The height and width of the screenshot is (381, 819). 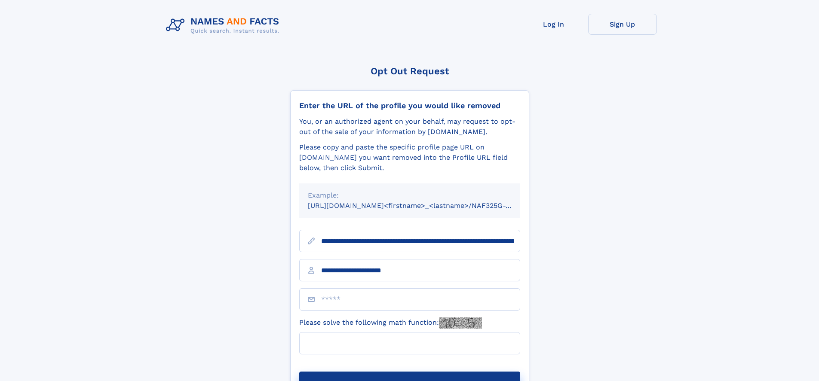 What do you see at coordinates (410, 106) in the screenshot?
I see `div: Enter the URL of the profile you would like removed` at bounding box center [410, 106].